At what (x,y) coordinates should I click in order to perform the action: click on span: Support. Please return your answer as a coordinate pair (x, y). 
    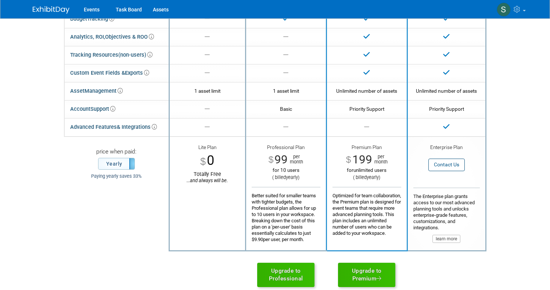
    Looking at the image, I should click on (103, 109).